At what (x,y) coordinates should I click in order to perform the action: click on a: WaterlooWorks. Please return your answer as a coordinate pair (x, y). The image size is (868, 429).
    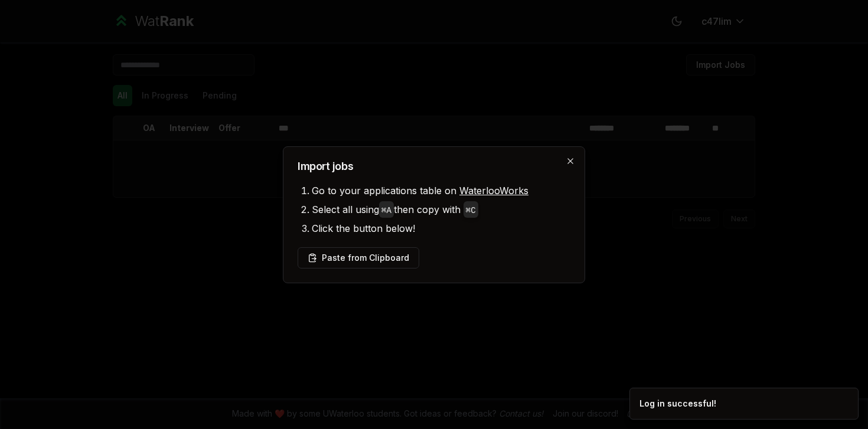
    Looking at the image, I should click on (494, 191).